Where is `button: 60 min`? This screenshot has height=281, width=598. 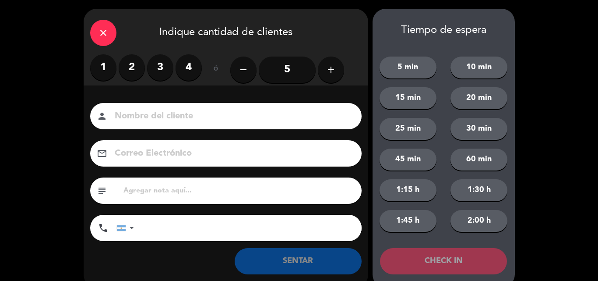 button: 60 min is located at coordinates (479, 159).